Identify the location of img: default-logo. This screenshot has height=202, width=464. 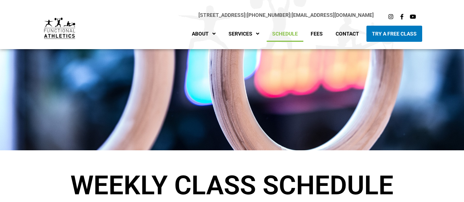
(59, 28).